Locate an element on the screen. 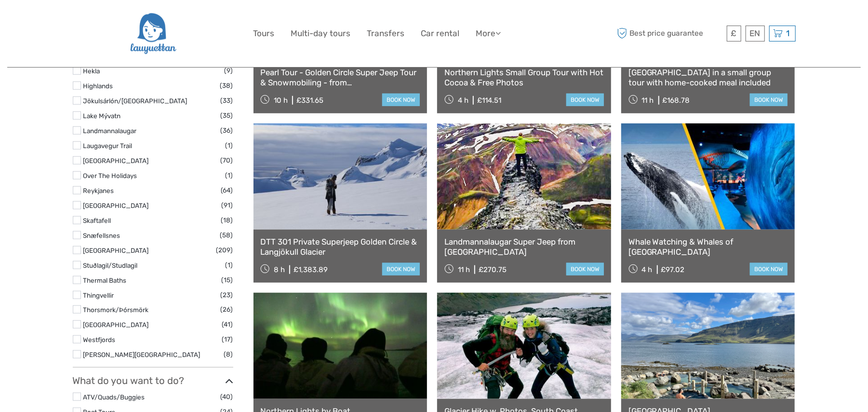  a: Over The Holidays is located at coordinates (110, 176).